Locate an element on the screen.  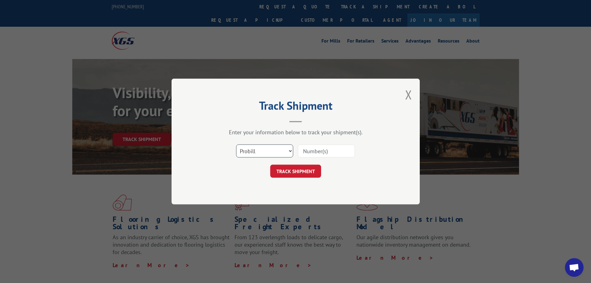
div: Open chat is located at coordinates (574, 267).